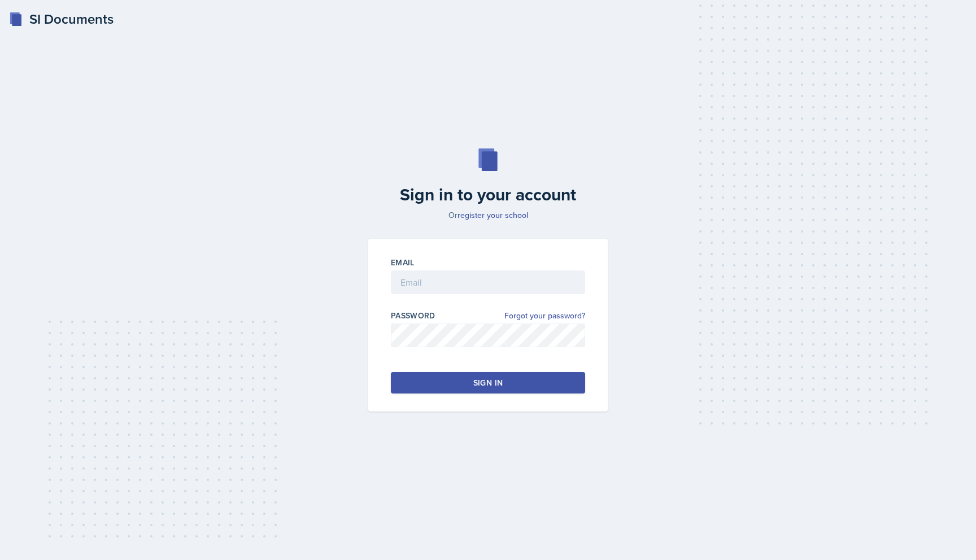 This screenshot has height=560, width=976. I want to click on label: Password, so click(413, 315).